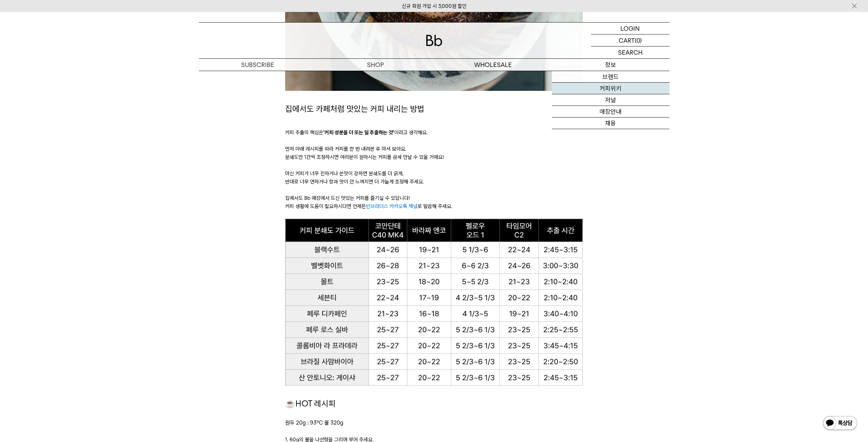 The height and width of the screenshot is (442, 868). Describe the element at coordinates (611, 64) in the screenshot. I see `p: 정보` at that location.